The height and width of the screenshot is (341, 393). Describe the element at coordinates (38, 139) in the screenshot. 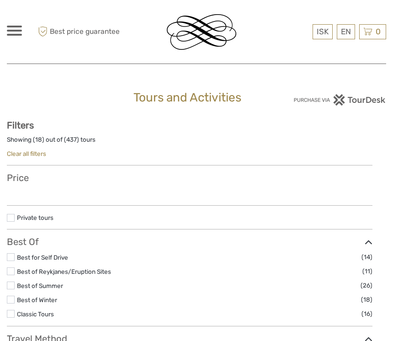

I see `label: 18` at that location.